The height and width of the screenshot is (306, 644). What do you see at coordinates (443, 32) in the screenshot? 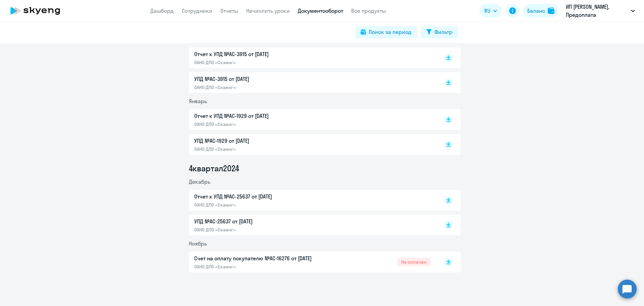
I see `div: Фильтр` at bounding box center [443, 32].